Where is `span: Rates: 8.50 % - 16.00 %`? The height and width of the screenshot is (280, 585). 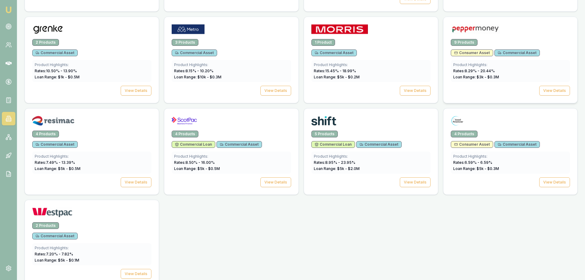
span: Rates: 8.50 % - 16.00 % is located at coordinates (194, 162).